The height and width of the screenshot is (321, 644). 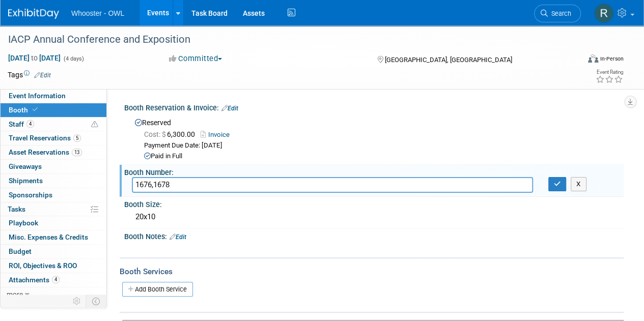 What do you see at coordinates (380, 156) in the screenshot?
I see `div: Paid in Full` at bounding box center [380, 156].